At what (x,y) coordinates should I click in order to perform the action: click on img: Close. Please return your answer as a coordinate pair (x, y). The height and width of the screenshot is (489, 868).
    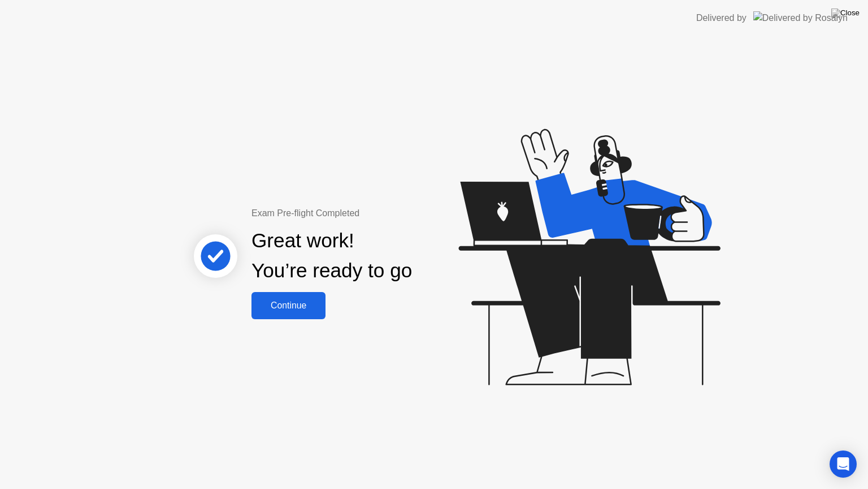
    Looking at the image, I should click on (846, 13).